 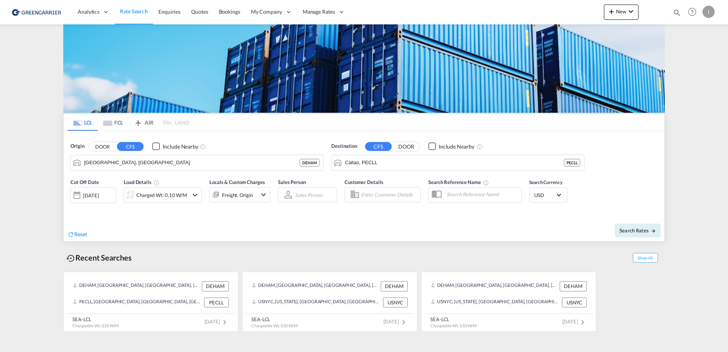 I want to click on md-pagination-wrapper: Use the left and right arrow keys to navigate between tabs, so click(x=128, y=122).